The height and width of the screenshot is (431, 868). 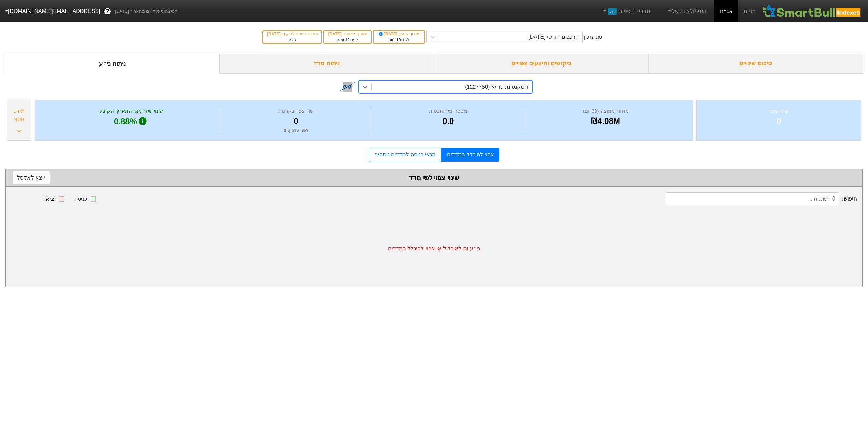 I want to click on div: תאריך כניסה לתוקף :, so click(x=292, y=34).